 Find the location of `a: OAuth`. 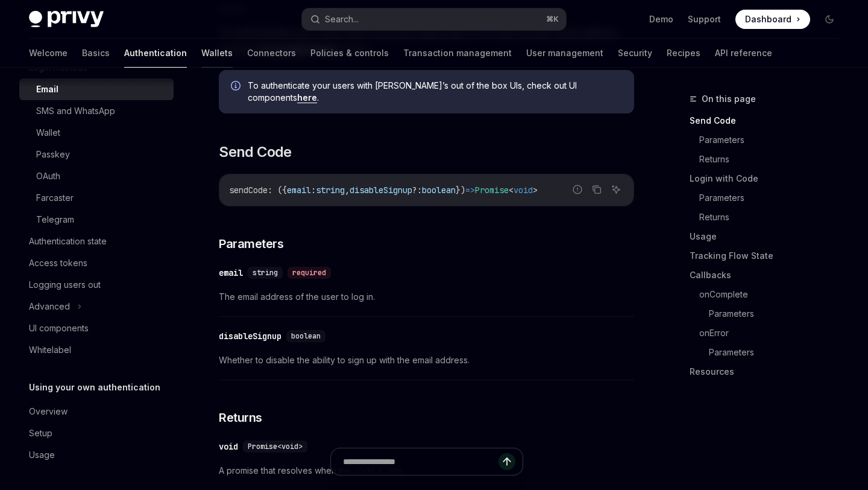

a: OAuth is located at coordinates (96, 176).